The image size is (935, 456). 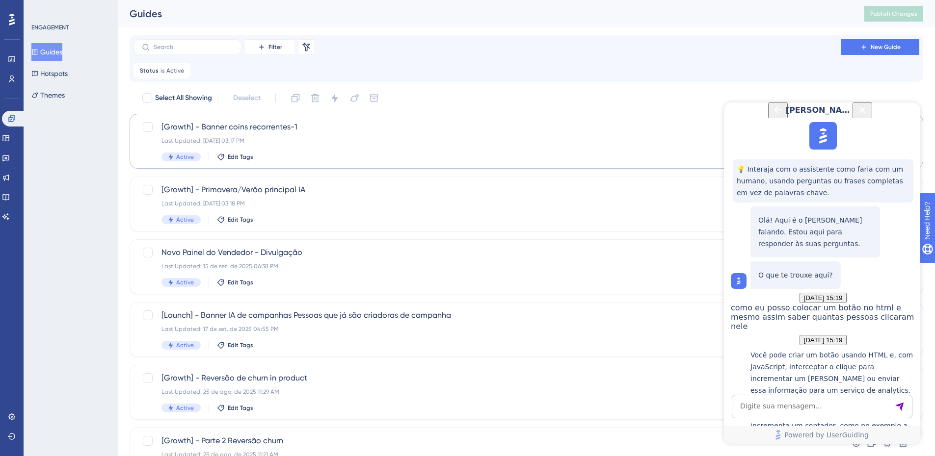 I want to click on span: [Growth] - Reversão de churn in product, so click(x=487, y=378).